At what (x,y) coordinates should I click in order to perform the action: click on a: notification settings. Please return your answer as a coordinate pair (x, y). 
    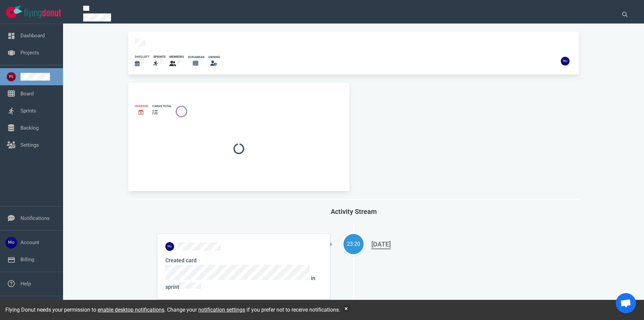
    Looking at the image, I should click on (221, 310).